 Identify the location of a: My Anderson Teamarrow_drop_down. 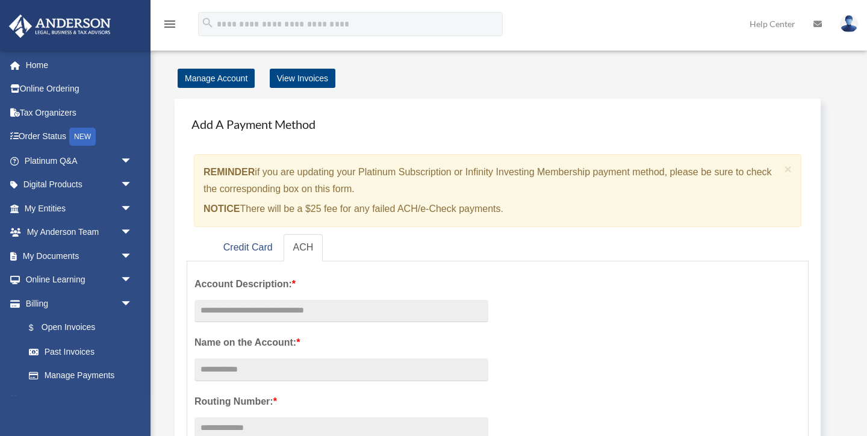
(80, 232).